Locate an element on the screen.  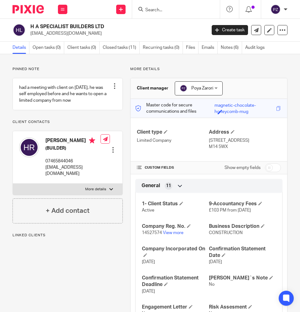
h4: Risk Assesment is located at coordinates (243, 307).